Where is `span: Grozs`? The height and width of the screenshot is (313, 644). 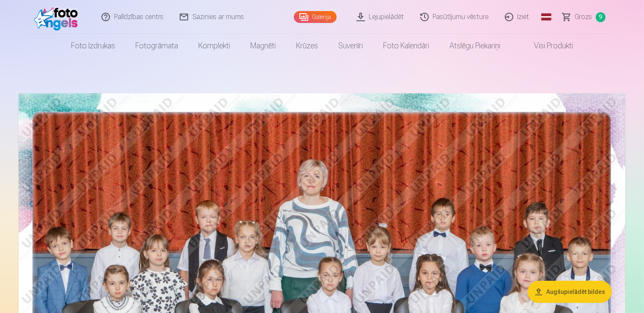 span: Grozs is located at coordinates (584, 17).